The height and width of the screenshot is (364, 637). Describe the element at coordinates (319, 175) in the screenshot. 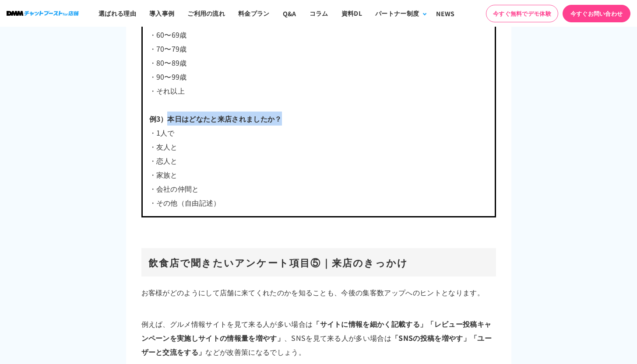

I see `p: ・家族と` at that location.